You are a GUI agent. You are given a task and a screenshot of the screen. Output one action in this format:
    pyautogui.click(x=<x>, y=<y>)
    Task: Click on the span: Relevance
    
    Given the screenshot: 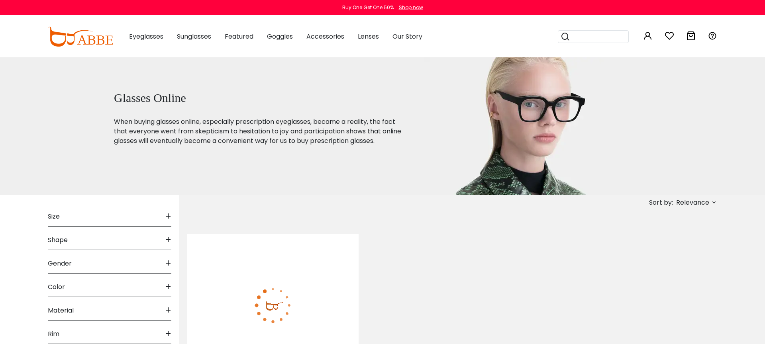 What is the action you would take?
    pyautogui.click(x=693, y=203)
    